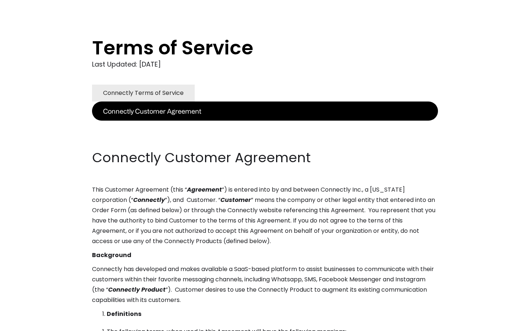  I want to click on h2: Connectly Customer Agreement, so click(265, 158).